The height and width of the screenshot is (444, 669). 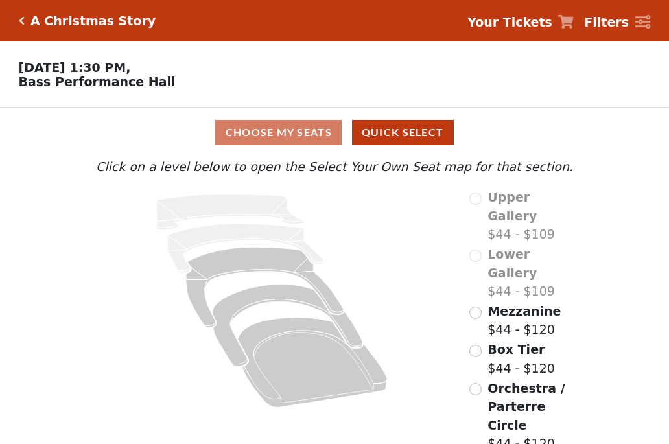 What do you see at coordinates (512, 263) in the screenshot?
I see `span: Lower Gallery` at bounding box center [512, 263].